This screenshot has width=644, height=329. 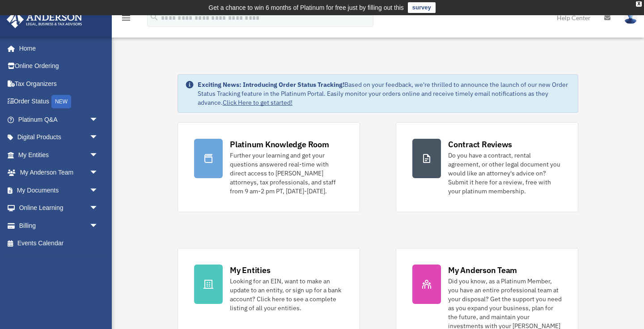 What do you see at coordinates (59, 155) in the screenshot?
I see `a: My Entitiesarrow_drop_down` at bounding box center [59, 155].